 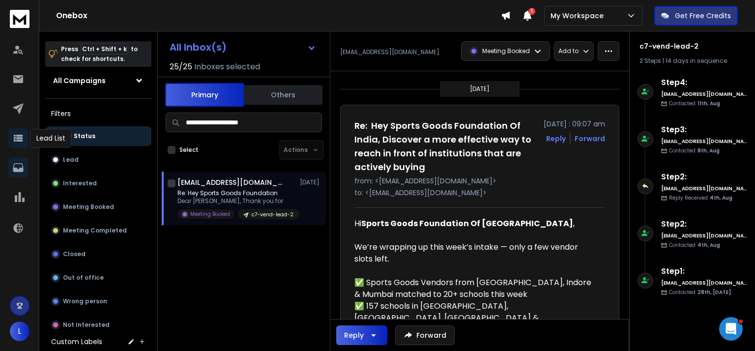 I want to click on h3: Filters, so click(x=98, y=114).